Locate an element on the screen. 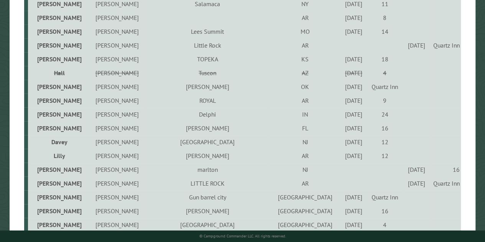 This screenshot has height=242, width=485. td: Gun barrel city is located at coordinates (207, 197).